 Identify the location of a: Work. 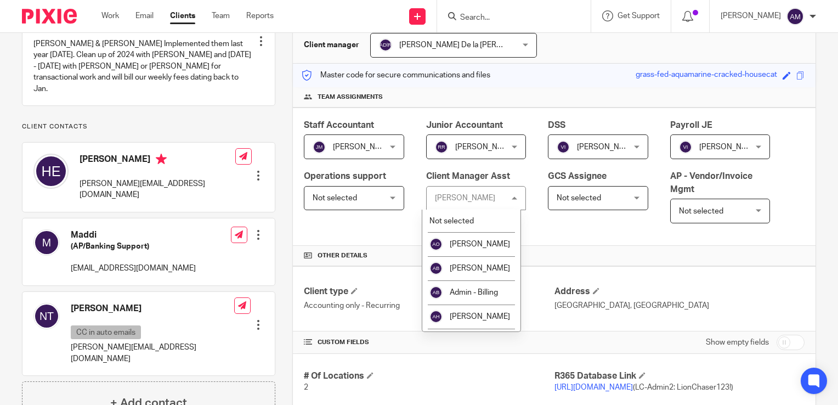
(110, 16).